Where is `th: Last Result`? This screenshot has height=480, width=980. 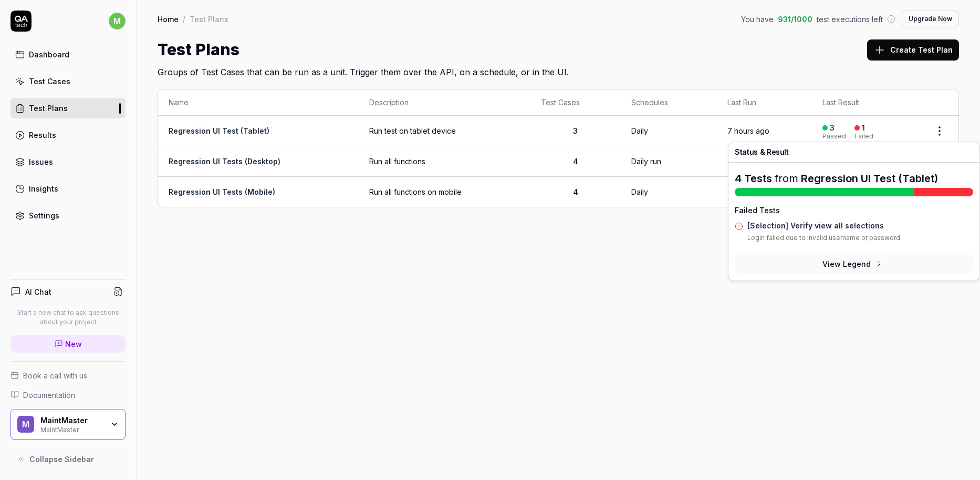 th: Last Result is located at coordinates (866, 103).